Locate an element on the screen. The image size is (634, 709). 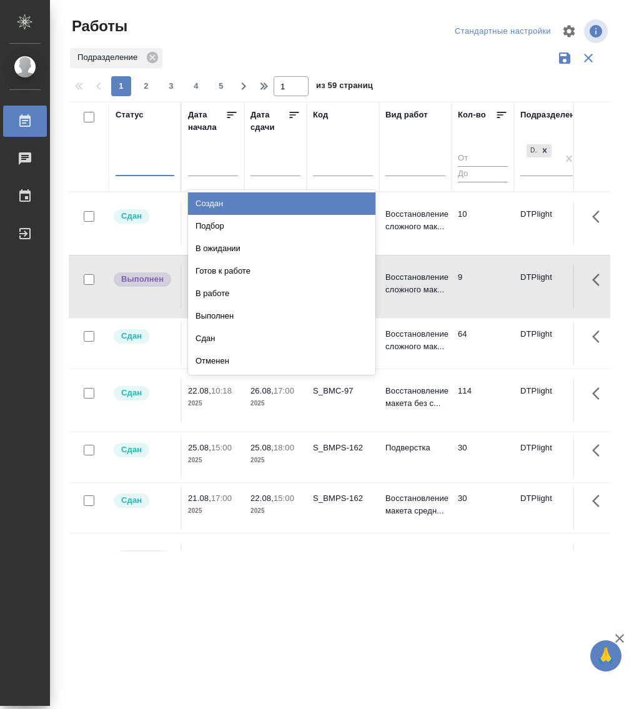
p: 10:18 is located at coordinates (221, 390).